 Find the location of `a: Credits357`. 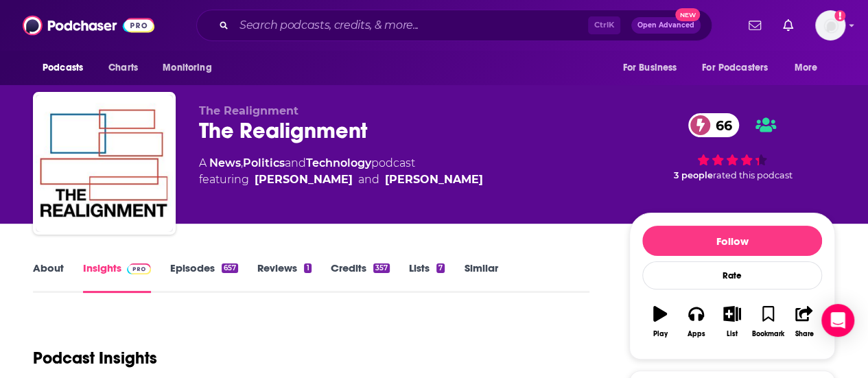

a: Credits357 is located at coordinates (360, 277).